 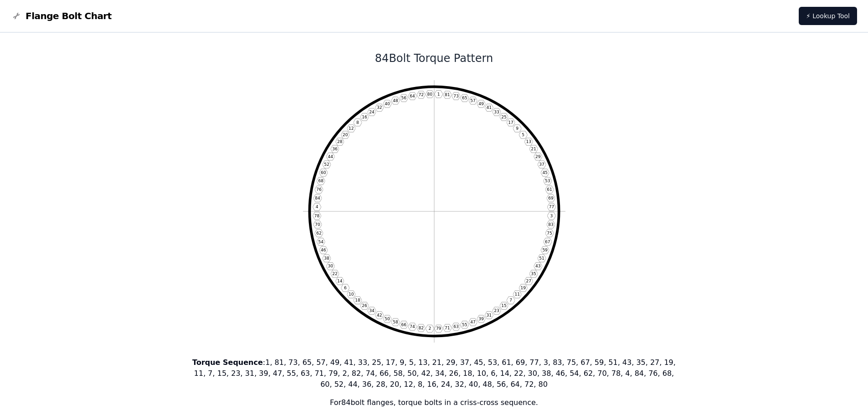 I want to click on text: 77, so click(x=552, y=207).